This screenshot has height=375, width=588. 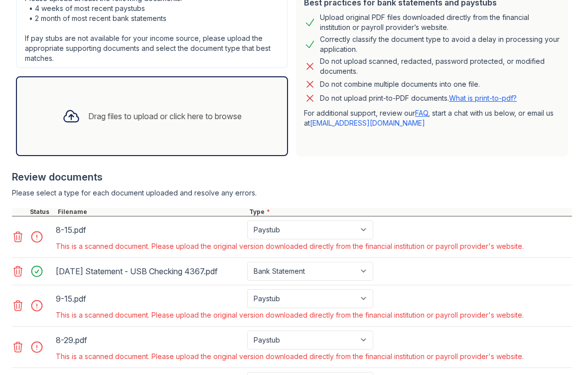 I want to click on div: Review documents, so click(x=292, y=177).